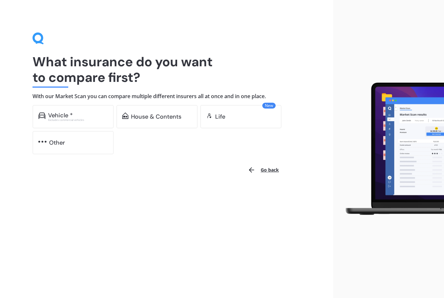 The width and height of the screenshot is (444, 298). What do you see at coordinates (220, 117) in the screenshot?
I see `div: Life` at bounding box center [220, 117].